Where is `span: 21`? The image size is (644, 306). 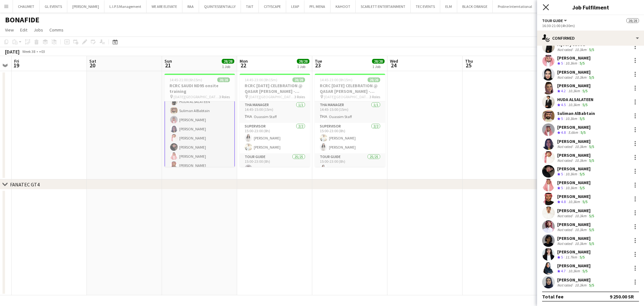
span: 21 is located at coordinates (168, 65).